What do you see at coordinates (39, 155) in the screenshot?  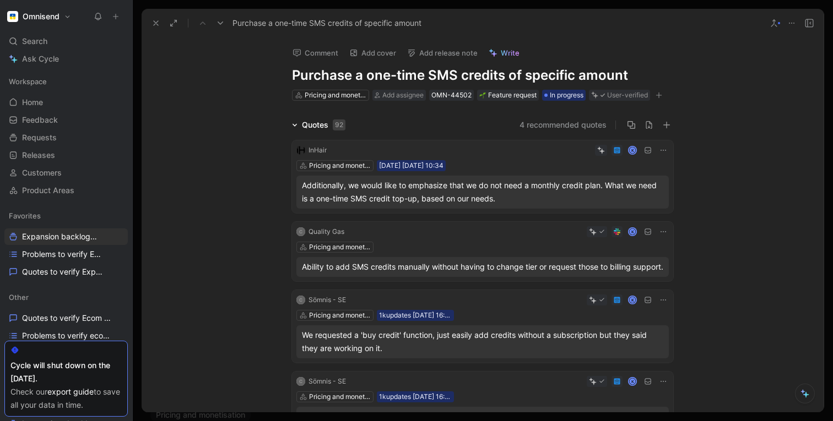 I see `span: Releases` at bounding box center [39, 155].